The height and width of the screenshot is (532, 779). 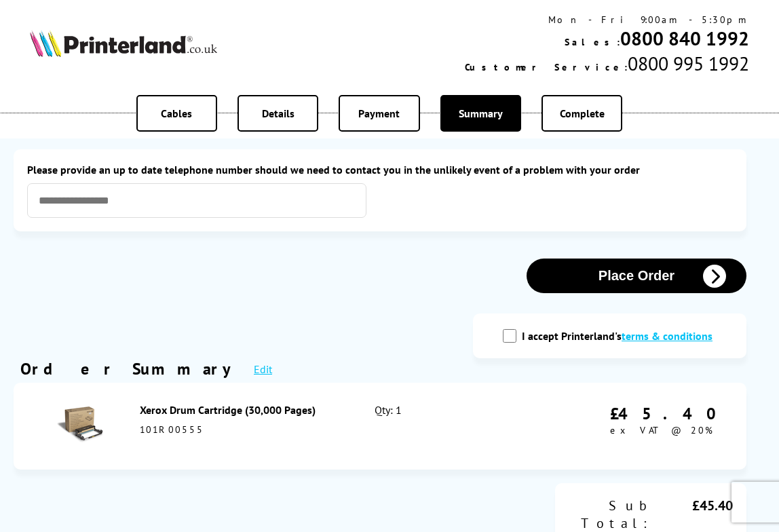 I want to click on div: Sub Total:, so click(x=609, y=514).